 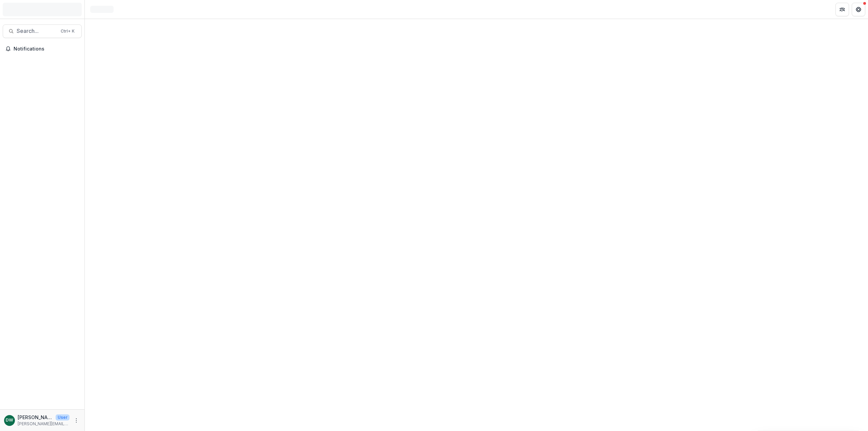 What do you see at coordinates (842, 10) in the screenshot?
I see `button: Partners` at bounding box center [842, 10].